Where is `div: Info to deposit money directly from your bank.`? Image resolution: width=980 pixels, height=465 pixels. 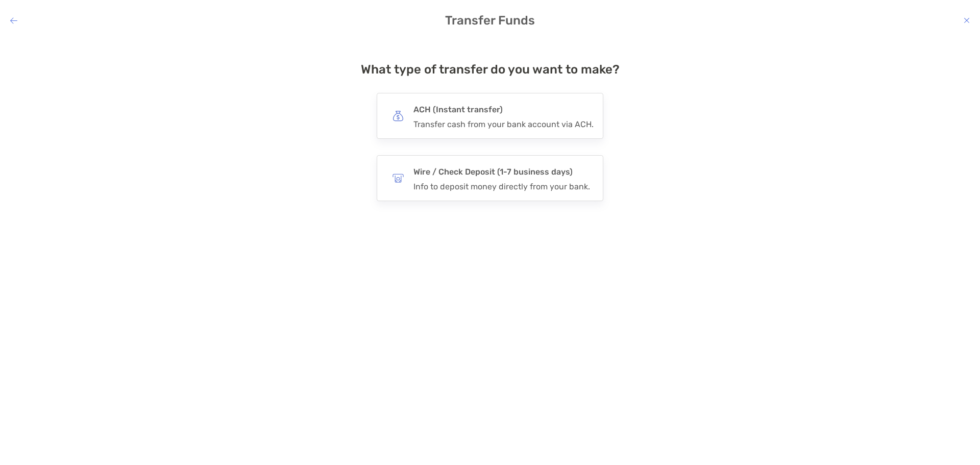
div: Info to deposit money directly from your bank. is located at coordinates (502, 186).